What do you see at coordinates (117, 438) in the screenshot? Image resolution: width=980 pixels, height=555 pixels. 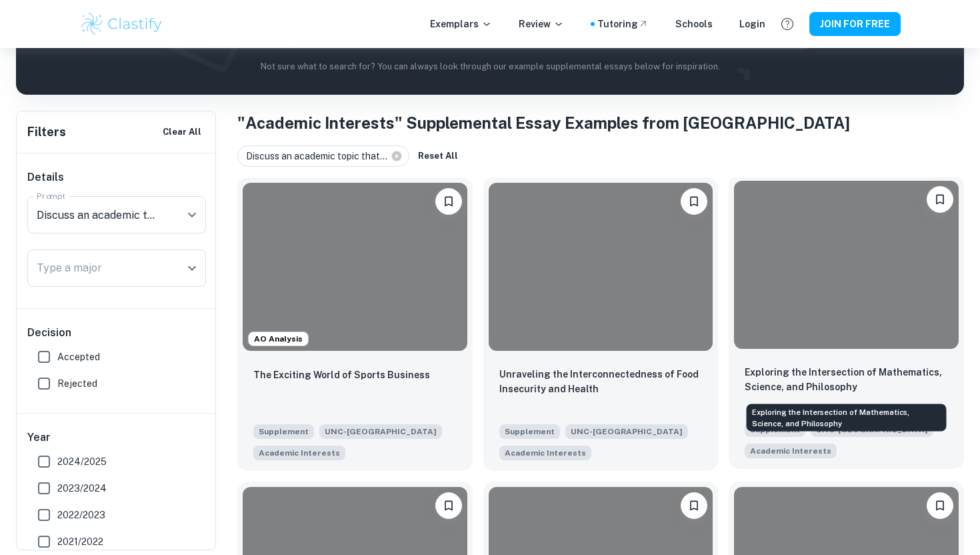 I see `h6: Year` at bounding box center [117, 438].